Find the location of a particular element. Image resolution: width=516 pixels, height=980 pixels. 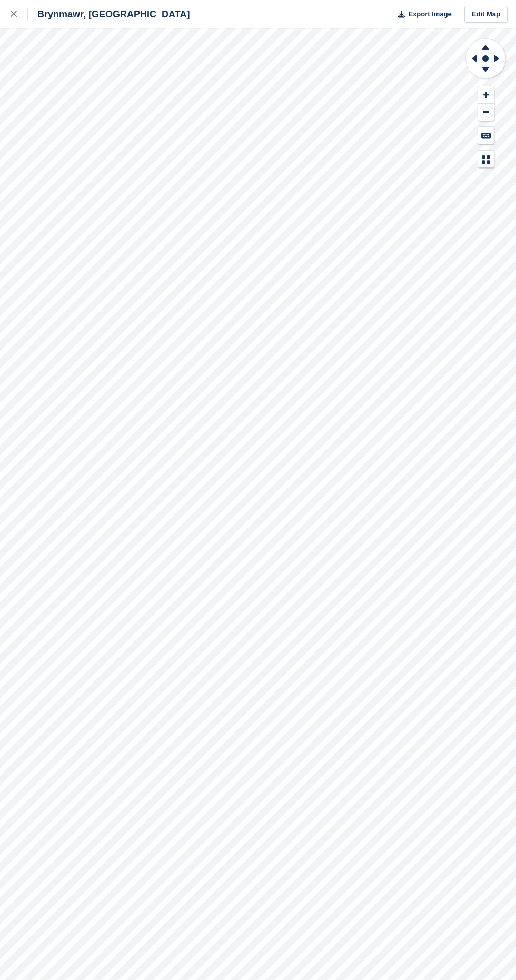

button: Export Image is located at coordinates (422, 14).